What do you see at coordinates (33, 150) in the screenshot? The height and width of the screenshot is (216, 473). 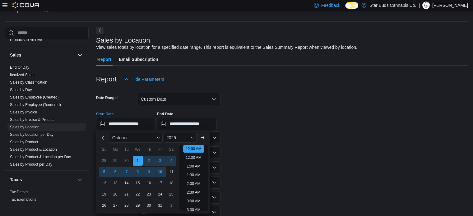 I see `a: Sales by Product & Location` at bounding box center [33, 150].